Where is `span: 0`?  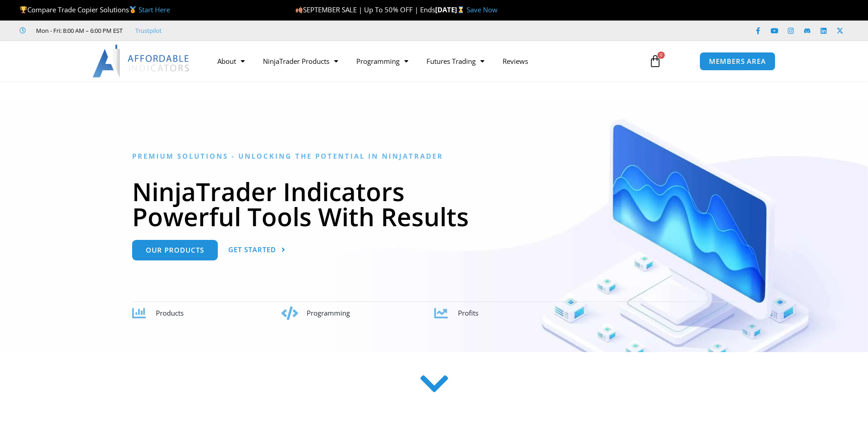
span: 0 is located at coordinates (662, 56).